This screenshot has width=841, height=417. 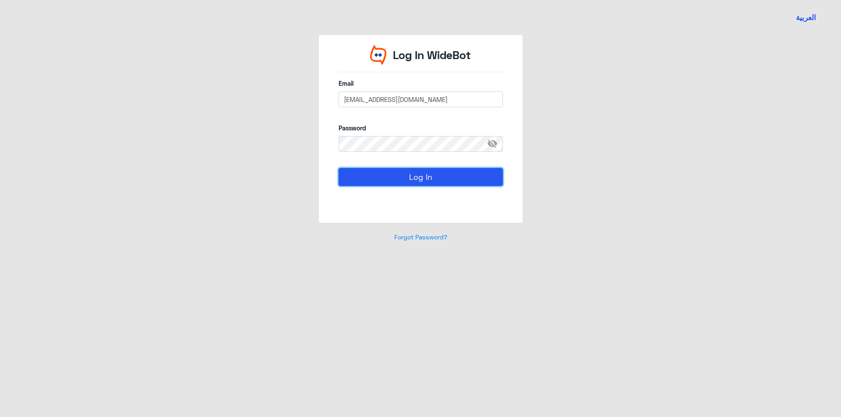 I want to click on label: Password, so click(x=420, y=128).